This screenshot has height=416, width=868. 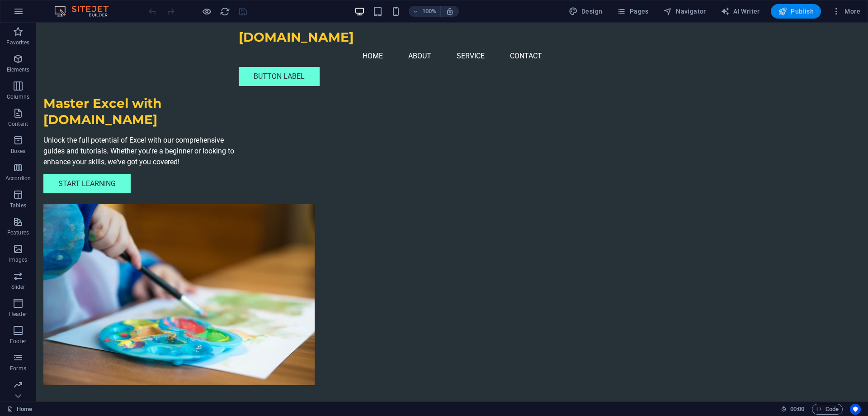 I want to click on p: Slider, so click(x=18, y=286).